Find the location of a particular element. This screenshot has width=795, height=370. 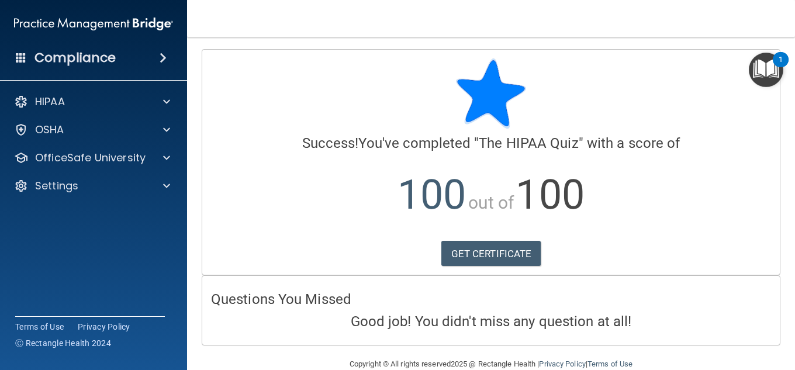

h4: Good job! You didn't miss any question at all! is located at coordinates (491, 321).